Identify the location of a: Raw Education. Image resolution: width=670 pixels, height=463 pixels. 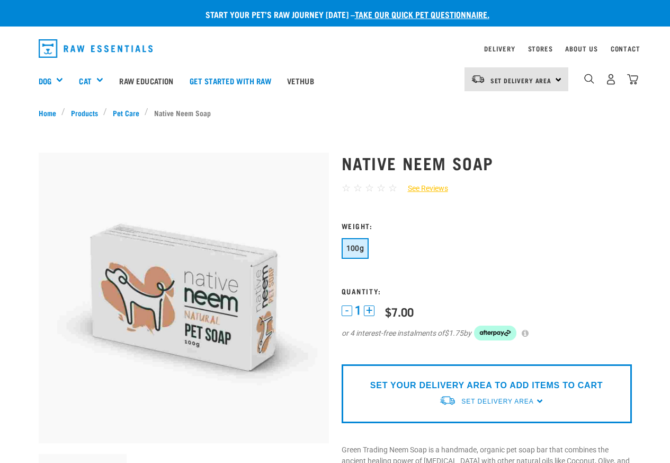
(146, 81).